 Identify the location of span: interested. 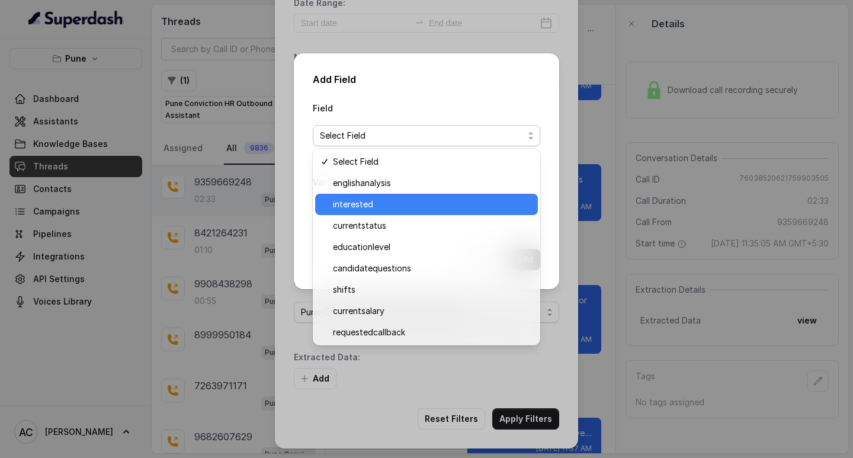
(432, 204).